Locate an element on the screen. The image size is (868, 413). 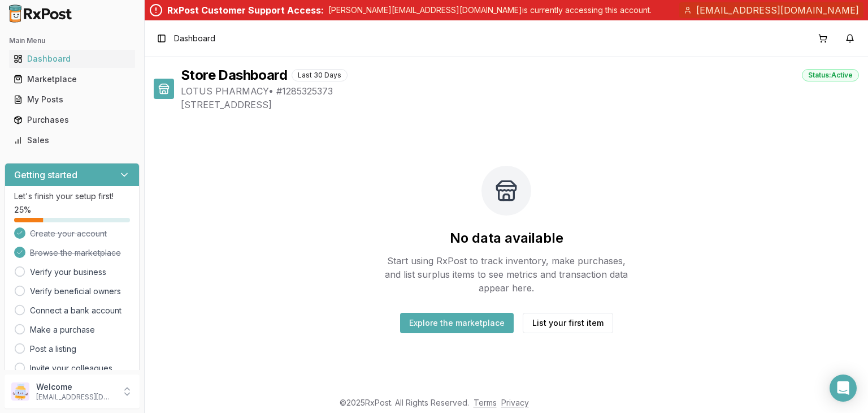
a: Post a listing is located at coordinates (53, 349).